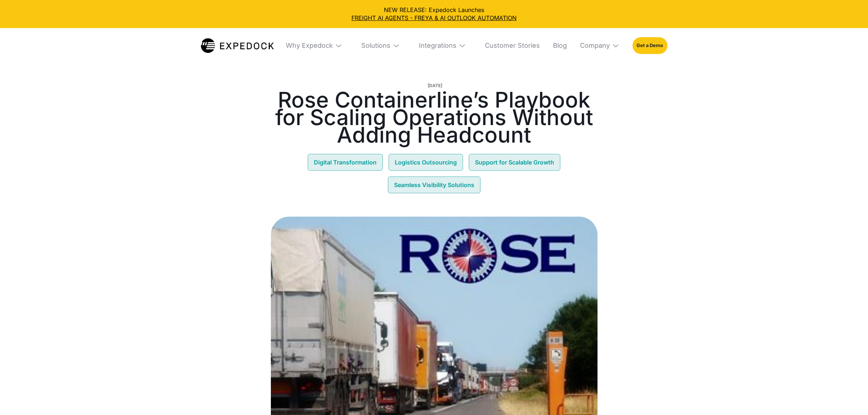 The image size is (868, 415). What do you see at coordinates (510, 46) in the screenshot?
I see `a: Customer Stories` at bounding box center [510, 46].